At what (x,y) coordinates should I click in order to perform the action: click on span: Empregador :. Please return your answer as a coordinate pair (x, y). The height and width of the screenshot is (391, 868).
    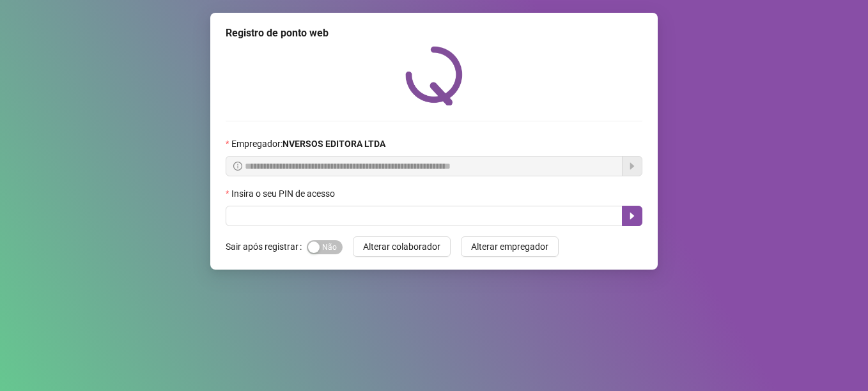
    Looking at the image, I should click on (308, 143).